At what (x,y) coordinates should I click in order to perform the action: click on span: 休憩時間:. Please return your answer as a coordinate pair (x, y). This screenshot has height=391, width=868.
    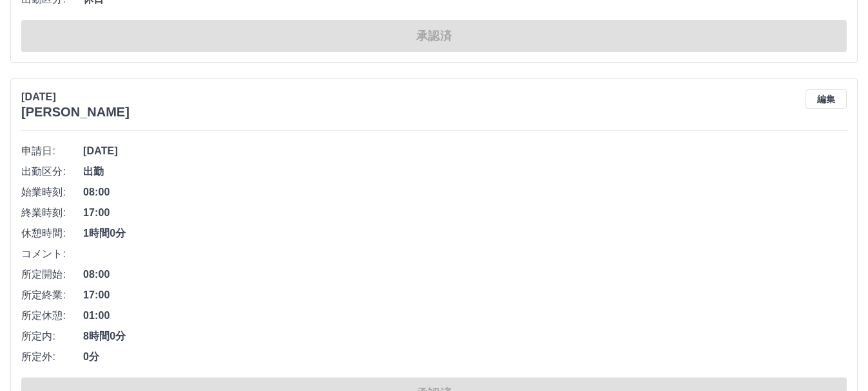
    Looking at the image, I should click on (52, 233).